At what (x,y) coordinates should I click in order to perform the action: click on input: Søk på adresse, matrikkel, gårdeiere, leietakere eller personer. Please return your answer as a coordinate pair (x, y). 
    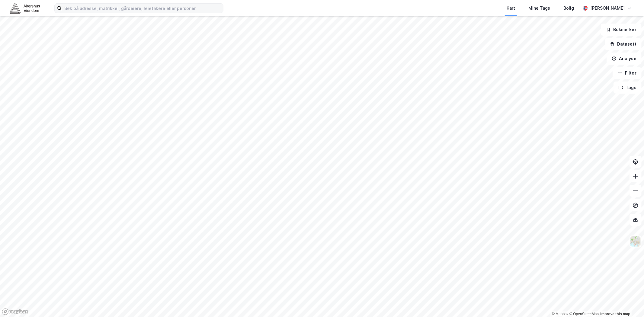
    Looking at the image, I should click on (142, 8).